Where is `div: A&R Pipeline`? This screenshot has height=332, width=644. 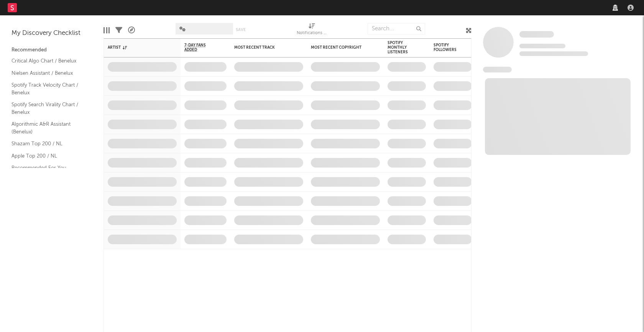
div: A&R Pipeline is located at coordinates (131, 30).